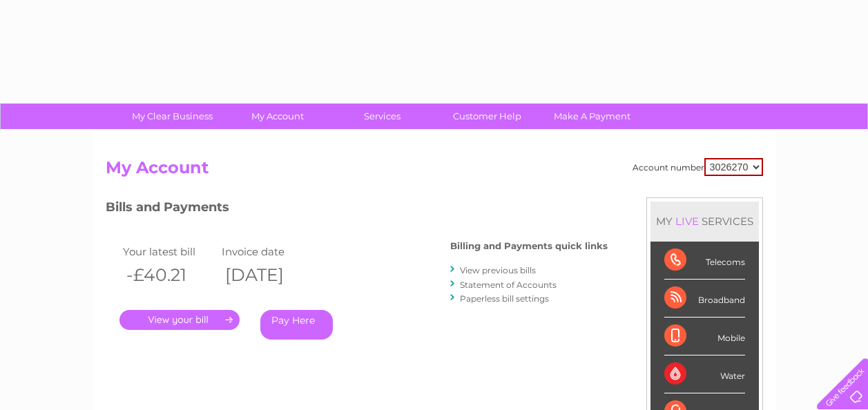 This screenshot has height=410, width=868. What do you see at coordinates (169, 275) in the screenshot?
I see `th: -£40.21` at bounding box center [169, 275].